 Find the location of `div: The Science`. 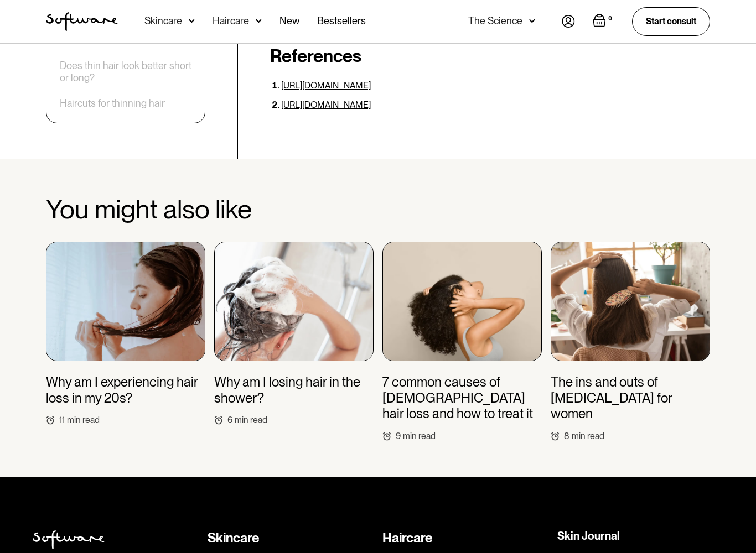

div: The Science is located at coordinates (495, 21).